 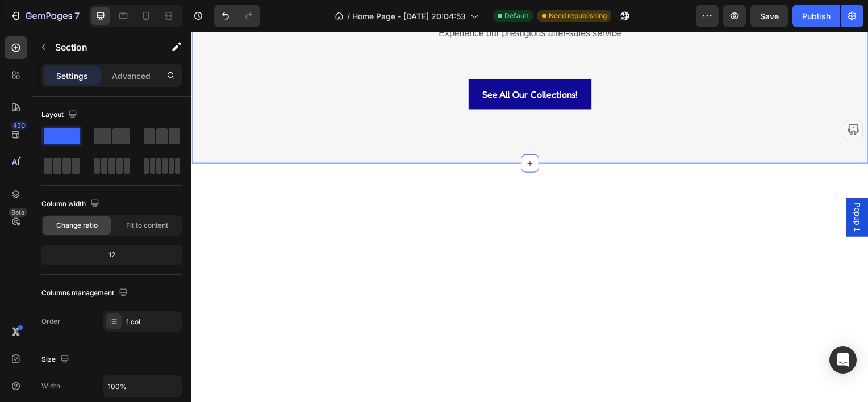 What do you see at coordinates (18, 213) in the screenshot?
I see `div: Beta` at bounding box center [18, 213].